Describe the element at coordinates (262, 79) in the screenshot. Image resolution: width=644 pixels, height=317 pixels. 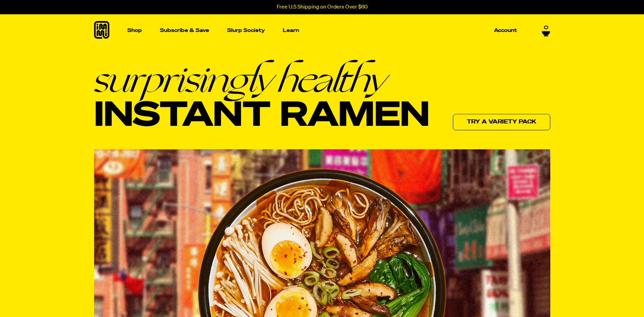
I see `em: surprisingly healthy` at that location.